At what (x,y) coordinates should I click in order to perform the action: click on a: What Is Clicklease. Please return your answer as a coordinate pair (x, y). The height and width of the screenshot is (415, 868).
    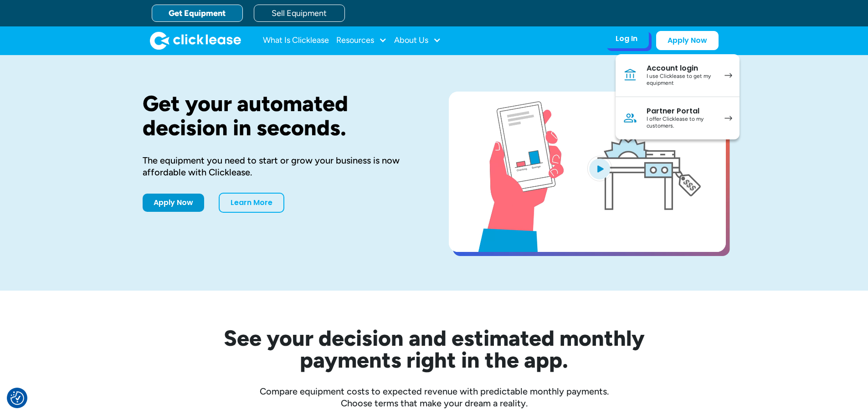
    Looking at the image, I should click on (296, 40).